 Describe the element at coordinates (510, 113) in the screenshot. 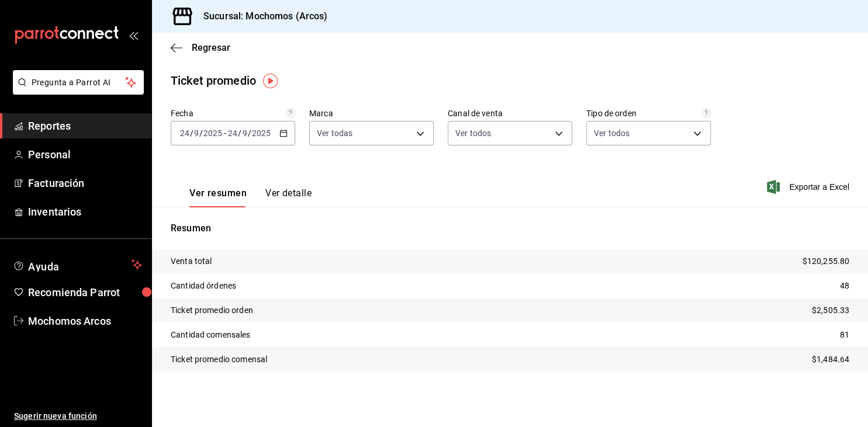

I see `label: Canal de venta` at that location.